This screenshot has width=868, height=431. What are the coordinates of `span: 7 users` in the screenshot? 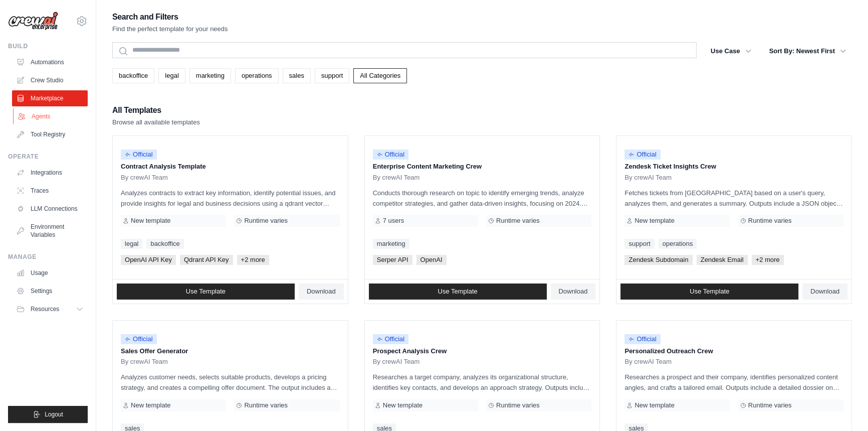 It's located at (393, 221).